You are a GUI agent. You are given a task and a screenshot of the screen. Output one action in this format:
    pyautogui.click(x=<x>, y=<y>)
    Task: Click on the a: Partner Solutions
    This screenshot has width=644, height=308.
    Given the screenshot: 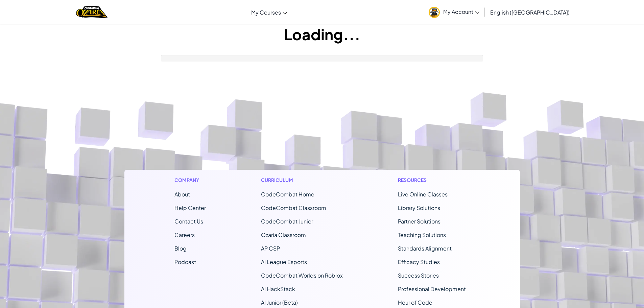 What is the action you would take?
    pyautogui.click(x=419, y=221)
    